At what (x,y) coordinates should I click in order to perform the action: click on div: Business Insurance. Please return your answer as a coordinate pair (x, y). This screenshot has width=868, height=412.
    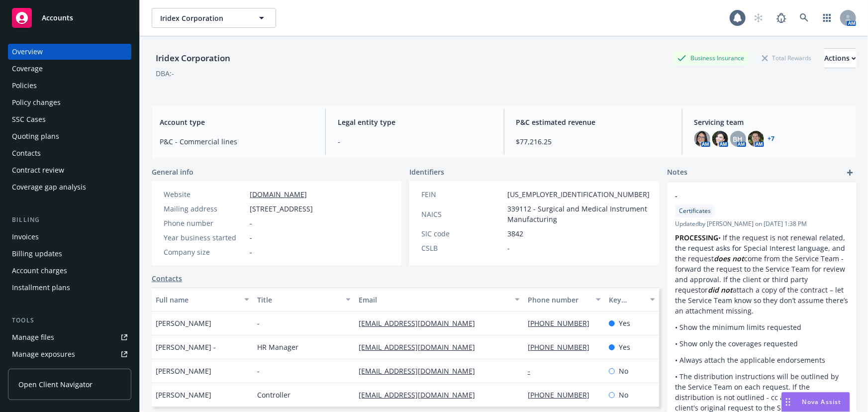
    Looking at the image, I should click on (711, 58).